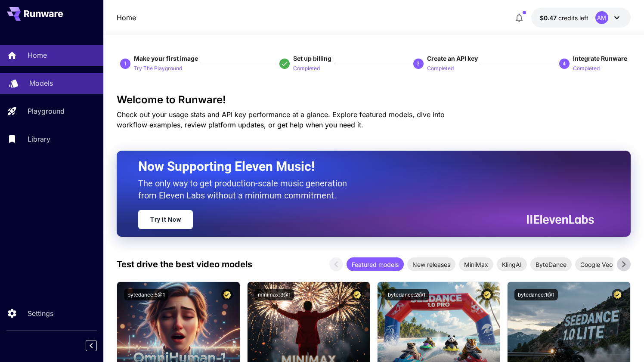  I want to click on button: bytedance:2@1, so click(407, 295).